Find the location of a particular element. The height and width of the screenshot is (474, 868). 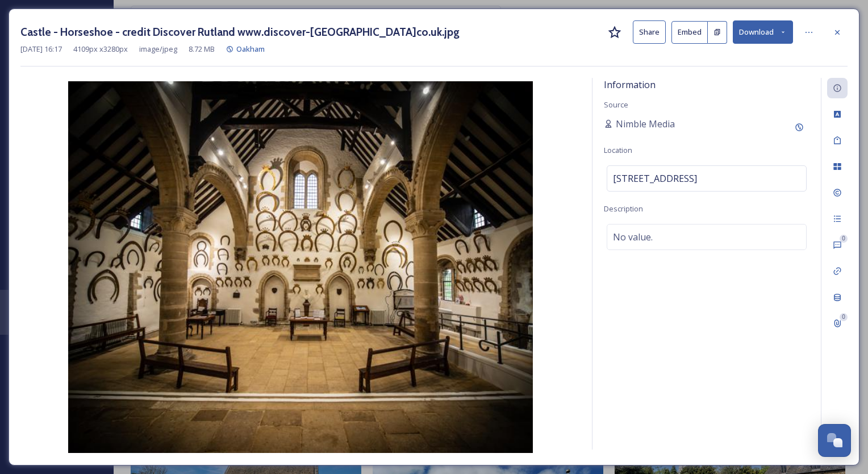

span: Source is located at coordinates (616, 104).